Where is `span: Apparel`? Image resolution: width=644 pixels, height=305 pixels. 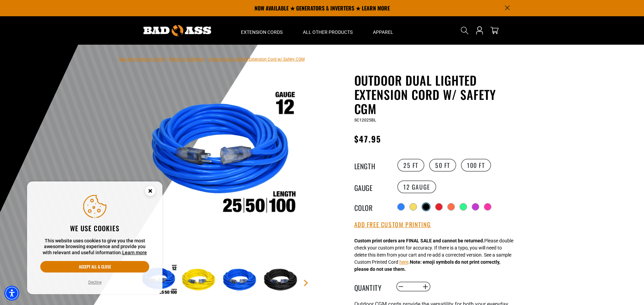 span: Apparel is located at coordinates (383, 32).